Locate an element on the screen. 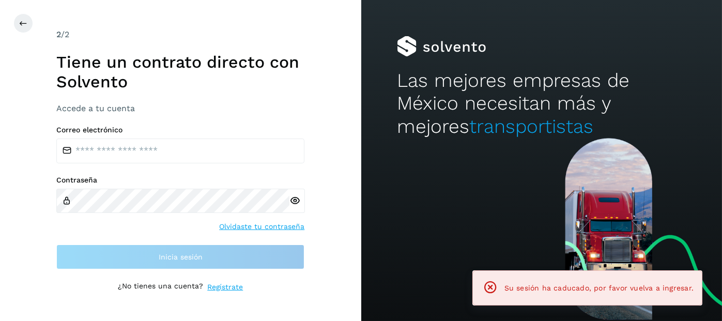 The height and width of the screenshot is (321, 722). label: Contraseña is located at coordinates (180, 180).